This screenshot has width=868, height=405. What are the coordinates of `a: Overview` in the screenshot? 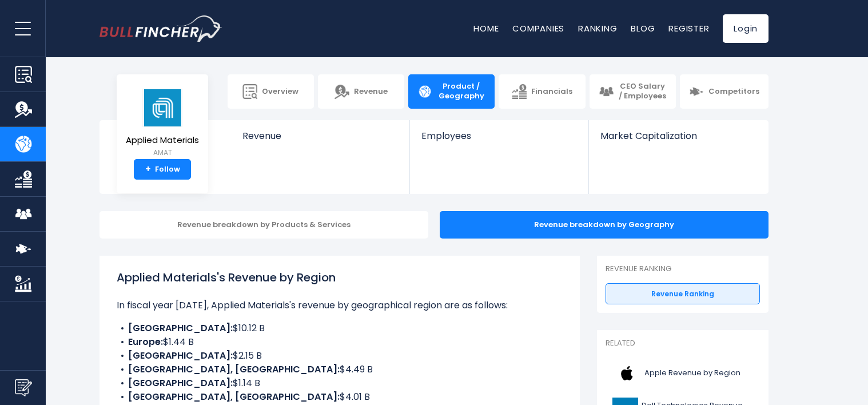 It's located at (270, 91).